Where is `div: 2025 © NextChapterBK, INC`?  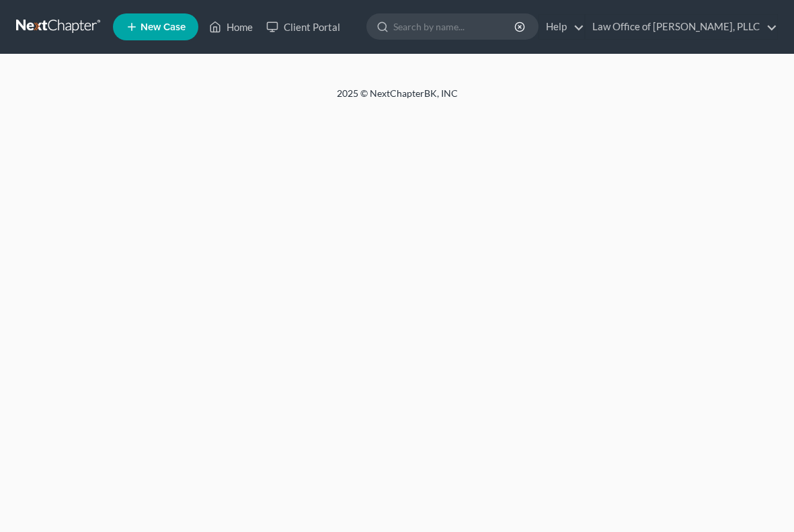 div: 2025 © NextChapterBK, INC is located at coordinates (397, 99).